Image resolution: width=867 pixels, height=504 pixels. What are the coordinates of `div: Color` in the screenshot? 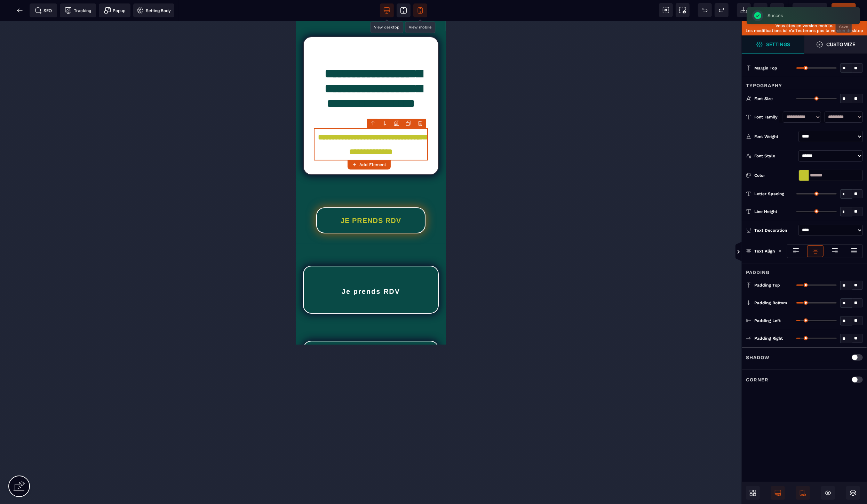 It's located at (775, 176).